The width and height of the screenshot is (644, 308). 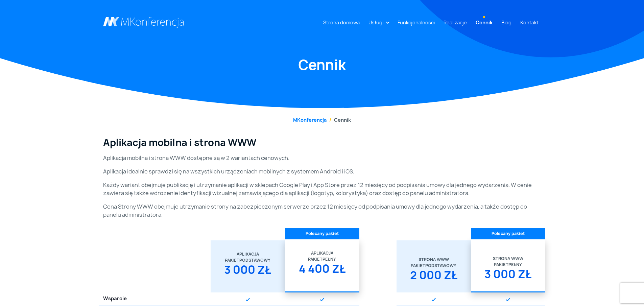 What do you see at coordinates (322, 158) in the screenshot?
I see `p: Aplikacja mobilna i strona WWW dostępne są w 2 wariantach cenowych.` at bounding box center [322, 158].